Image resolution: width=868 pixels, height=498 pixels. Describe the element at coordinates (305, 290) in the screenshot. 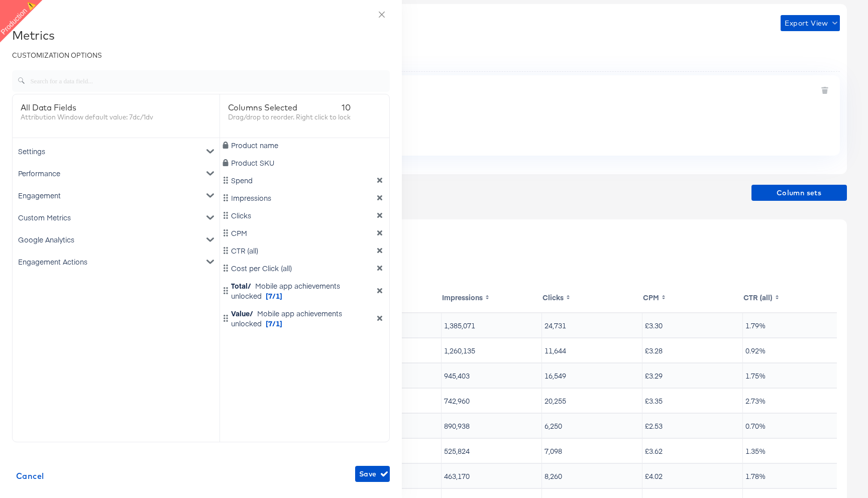

I see `div: Total/ Mobile app achievements unlocked [7/1]` at that location.